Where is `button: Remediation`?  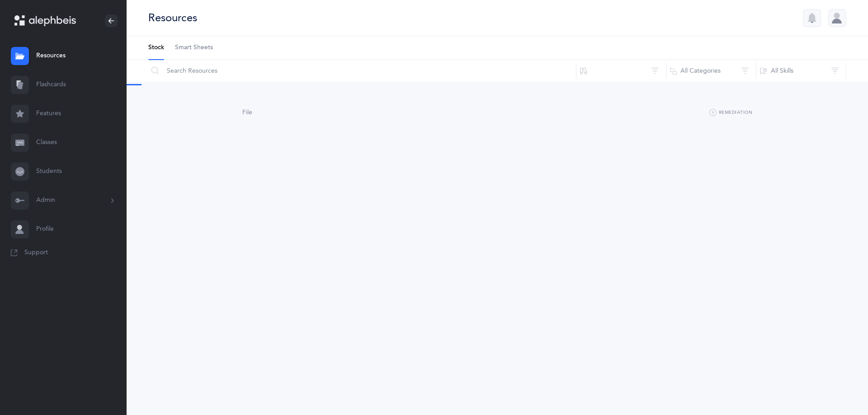
button: Remediation is located at coordinates (731, 113).